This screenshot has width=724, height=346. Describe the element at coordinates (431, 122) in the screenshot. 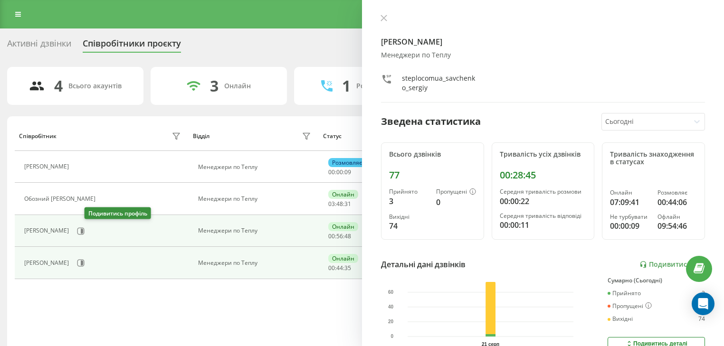

I see `div: Зведена статистика` at that location.